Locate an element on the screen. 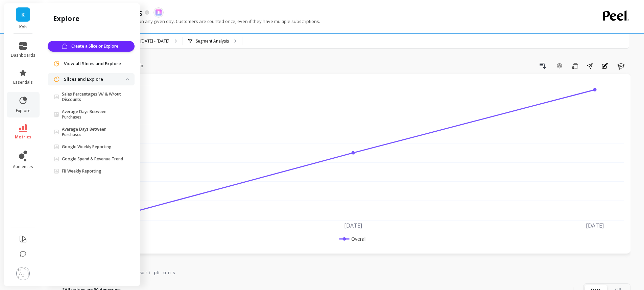  button: Create a Slice or Explore is located at coordinates (91, 46).